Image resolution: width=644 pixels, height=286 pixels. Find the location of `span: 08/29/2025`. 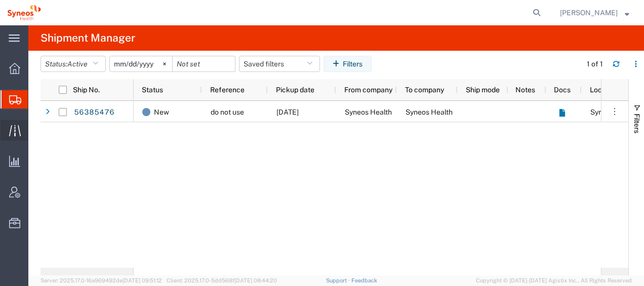

span: 08/29/2025 is located at coordinates (288, 112).